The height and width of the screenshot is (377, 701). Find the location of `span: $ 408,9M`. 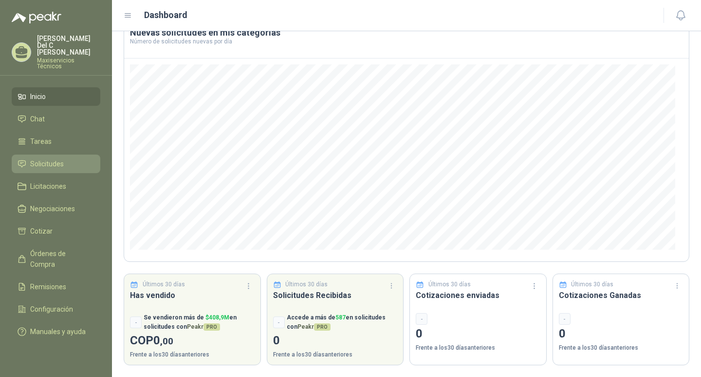

span: $ 408,9M is located at coordinates (217, 317).